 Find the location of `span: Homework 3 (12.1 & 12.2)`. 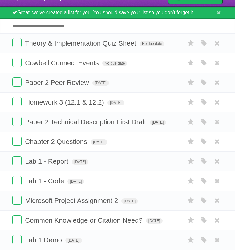

span: Homework 3 (12.1 & 12.2) is located at coordinates (65, 102).